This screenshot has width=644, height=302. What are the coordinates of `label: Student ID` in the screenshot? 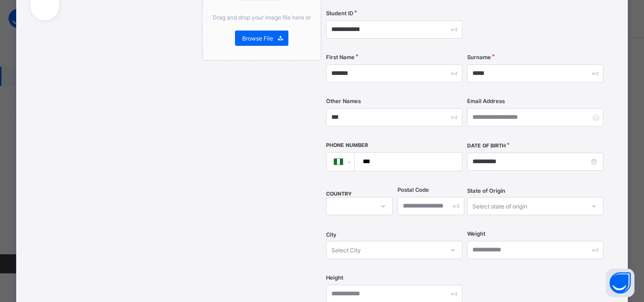 It's located at (339, 14).